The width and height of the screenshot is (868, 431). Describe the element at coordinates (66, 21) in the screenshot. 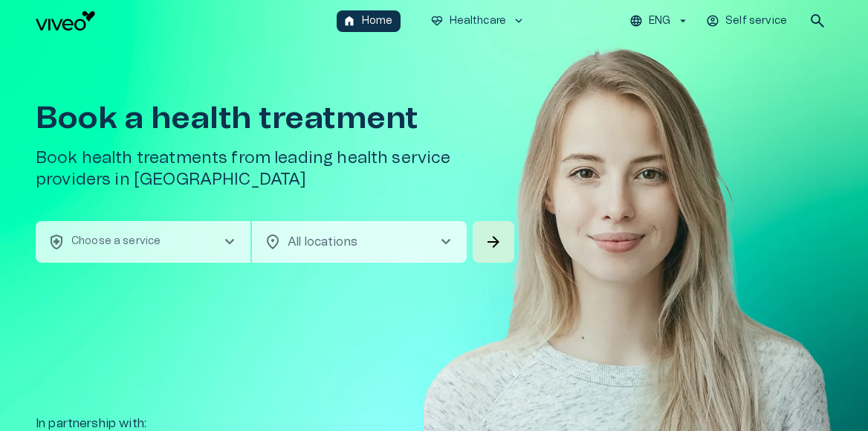

I see `img: Viveo logo` at that location.